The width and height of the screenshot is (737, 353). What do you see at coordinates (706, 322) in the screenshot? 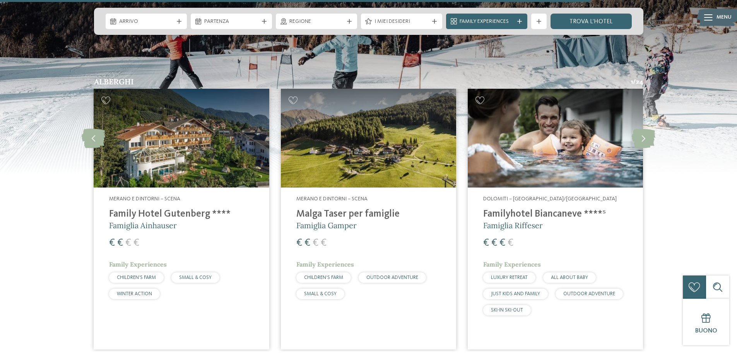
I see `a: Buono` at bounding box center [706, 322].